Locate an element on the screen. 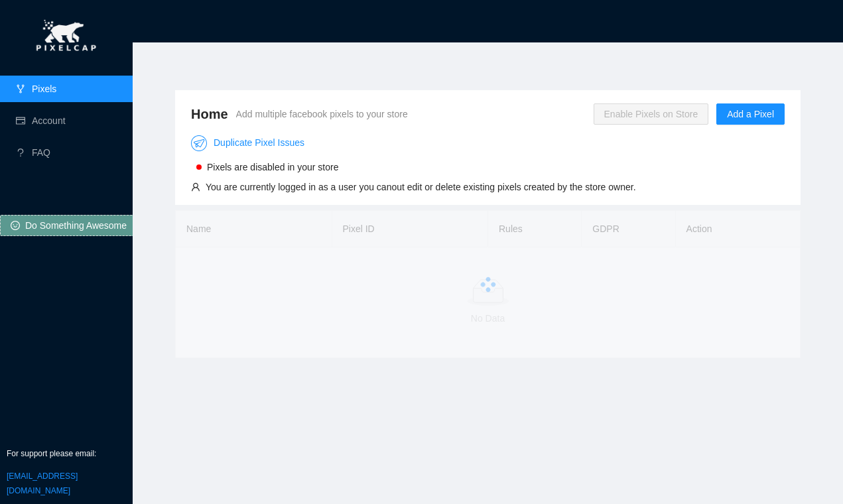  span: Home is located at coordinates (210, 114).